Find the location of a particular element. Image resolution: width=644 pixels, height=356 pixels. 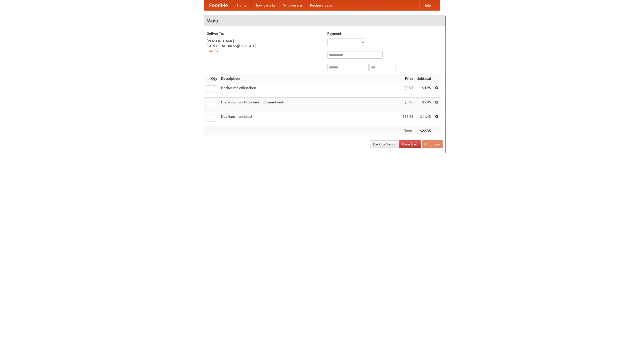

h5: Deliver To: is located at coordinates (265, 33).